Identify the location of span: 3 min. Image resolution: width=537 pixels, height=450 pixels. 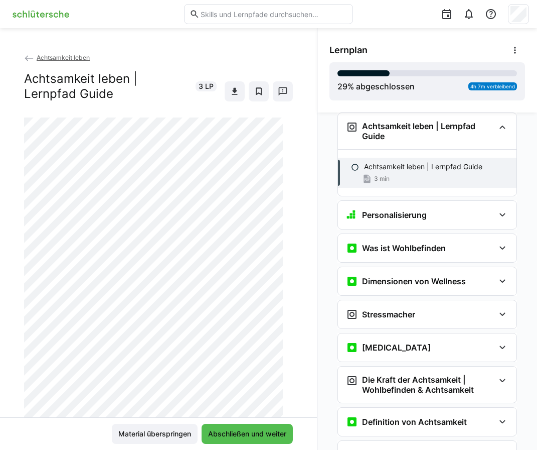
(382, 179).